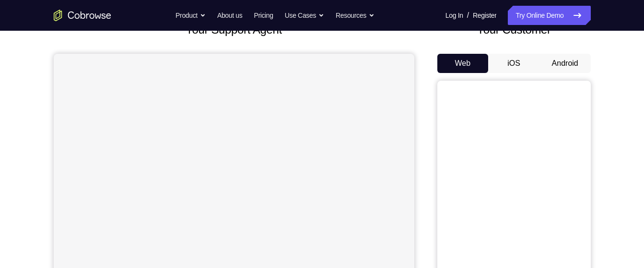  Describe the element at coordinates (549, 16) in the screenshot. I see `a: Try Online Demo` at that location.